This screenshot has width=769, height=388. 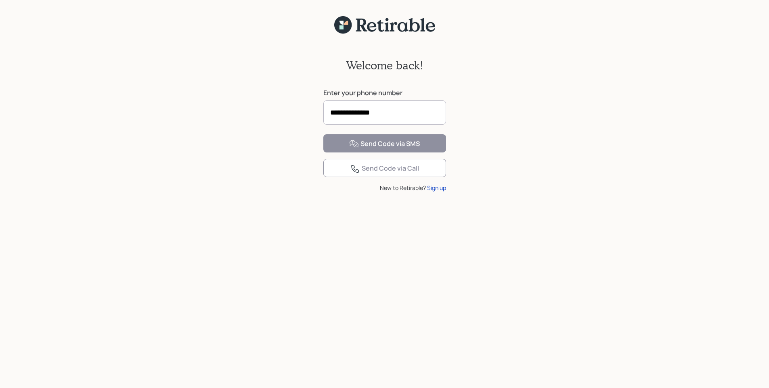 I want to click on div: Send Code via SMS, so click(x=384, y=144).